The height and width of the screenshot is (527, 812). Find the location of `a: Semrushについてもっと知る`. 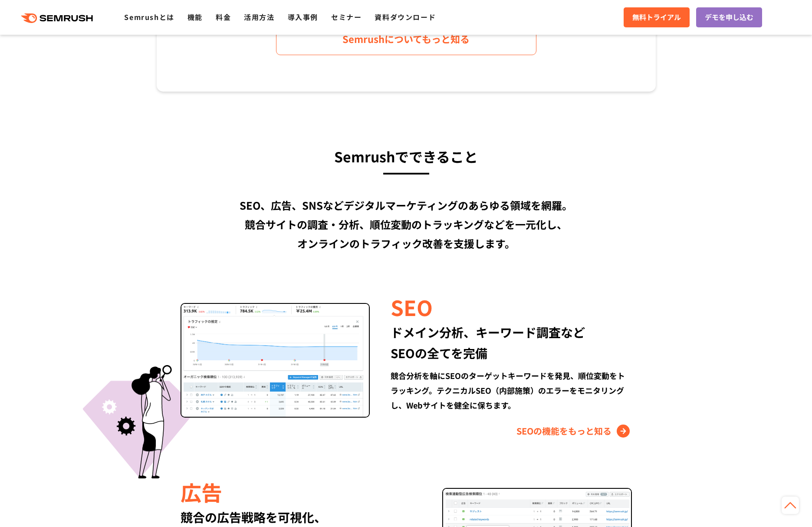

a: Semrushについてもっと知る is located at coordinates (407, 39).